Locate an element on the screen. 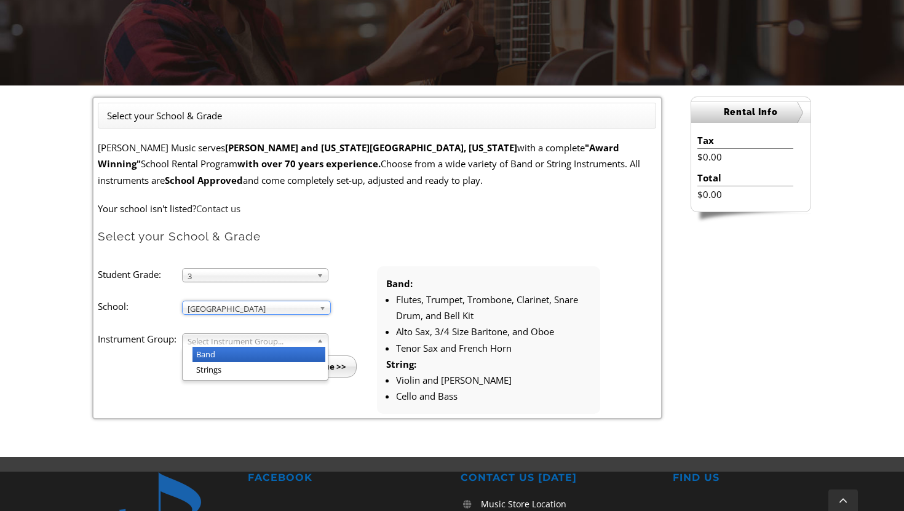 This screenshot has height=511, width=904. strong: String: is located at coordinates (401, 364).